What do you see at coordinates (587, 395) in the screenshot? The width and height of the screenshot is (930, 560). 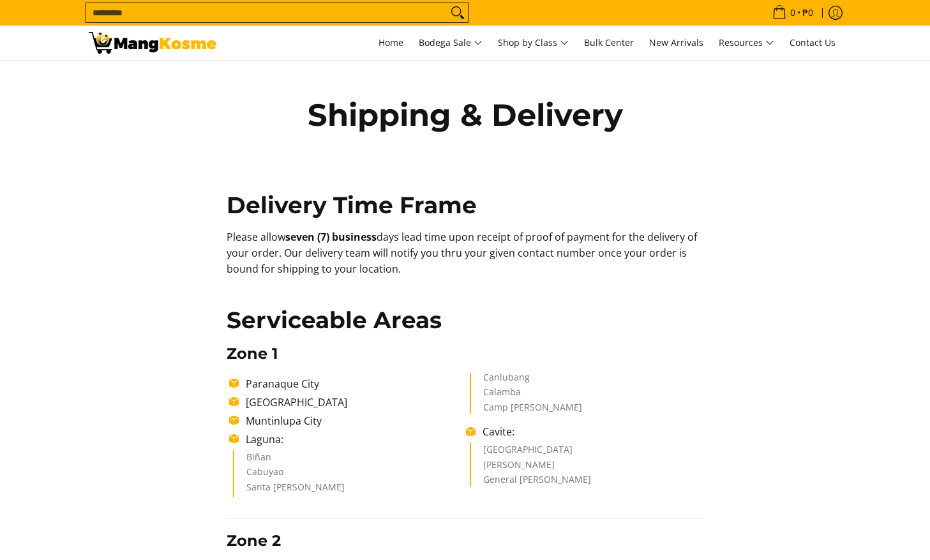 I see `li: Calamba` at bounding box center [587, 395].